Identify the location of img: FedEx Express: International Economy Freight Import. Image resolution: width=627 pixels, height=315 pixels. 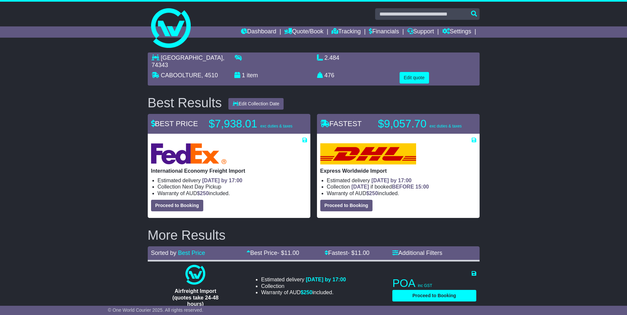
(189, 154).